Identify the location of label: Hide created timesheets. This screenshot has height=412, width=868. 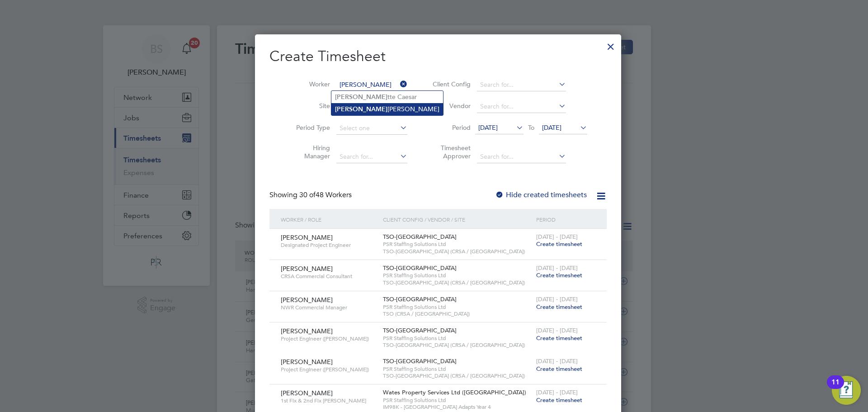
(541, 195).